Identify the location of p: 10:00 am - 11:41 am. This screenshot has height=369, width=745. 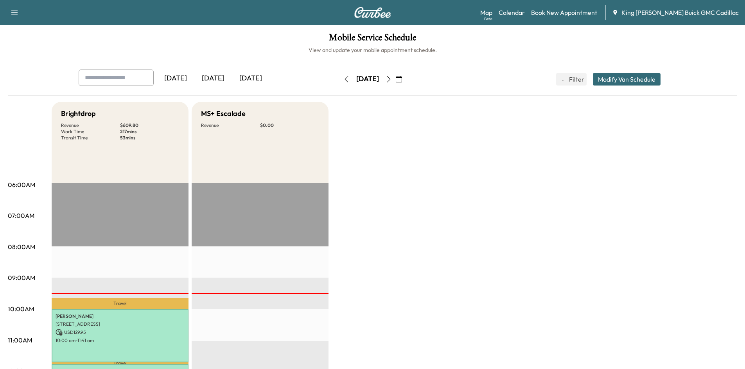
(120, 341).